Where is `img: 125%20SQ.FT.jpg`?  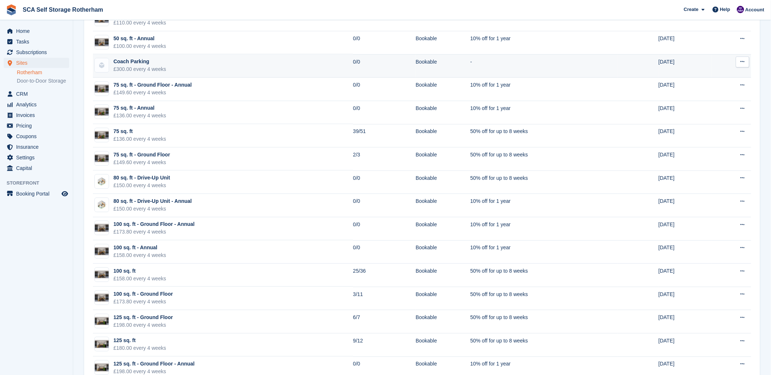
img: 125%20SQ.FT.jpg is located at coordinates (102, 368).